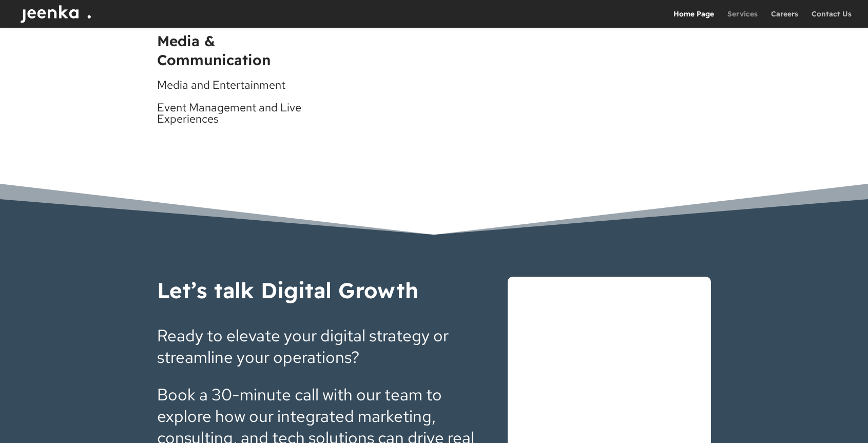  What do you see at coordinates (694, 19) in the screenshot?
I see `a: Home Page` at bounding box center [694, 19].